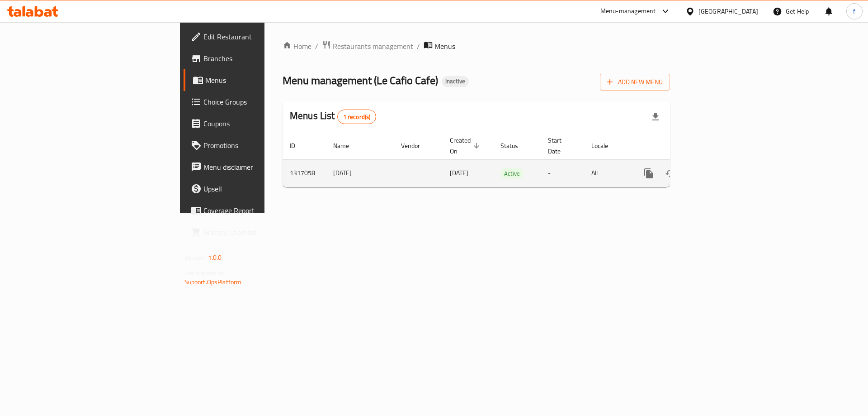 Image resolution: width=868 pixels, height=416 pixels. What do you see at coordinates (608, 173) in the screenshot?
I see `td: All` at bounding box center [608, 173].